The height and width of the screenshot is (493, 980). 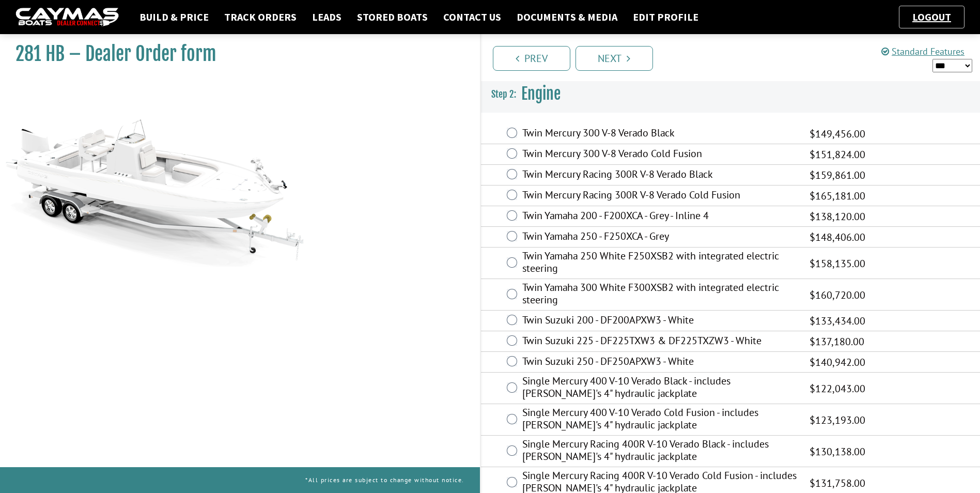 What do you see at coordinates (838, 217) in the screenshot?
I see `span: $138,120.00` at bounding box center [838, 217].